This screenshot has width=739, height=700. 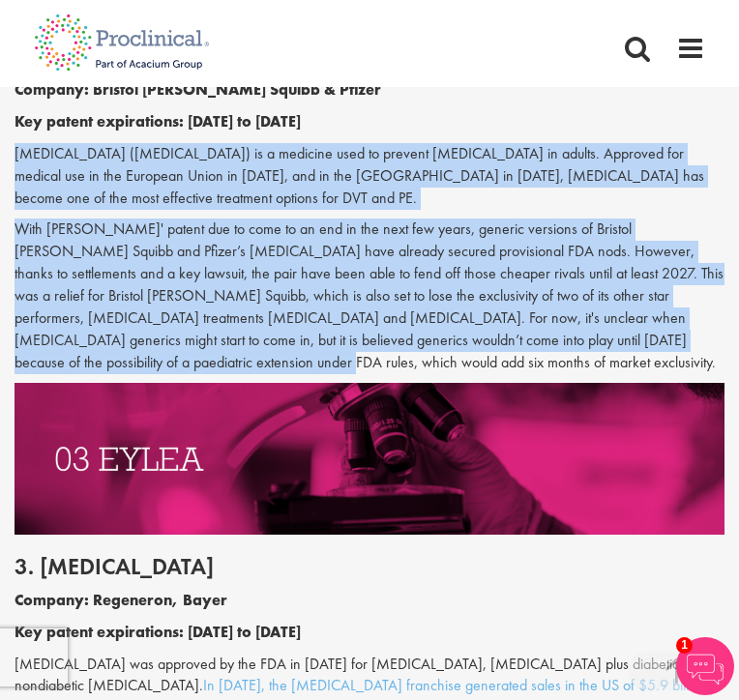 What do you see at coordinates (705, 666) in the screenshot?
I see `img: Chatbot` at bounding box center [705, 666].